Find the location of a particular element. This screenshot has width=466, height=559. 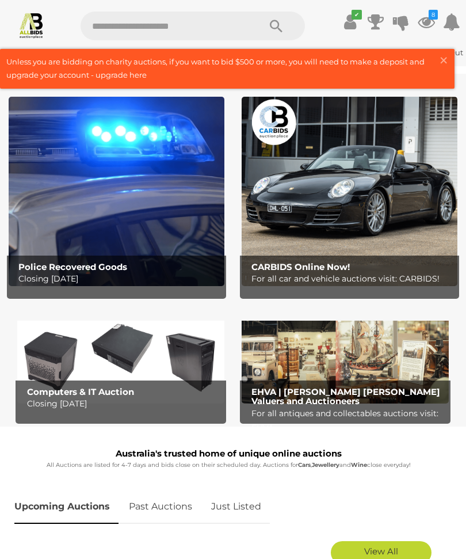

img: Allbids.com.au is located at coordinates (31, 25).